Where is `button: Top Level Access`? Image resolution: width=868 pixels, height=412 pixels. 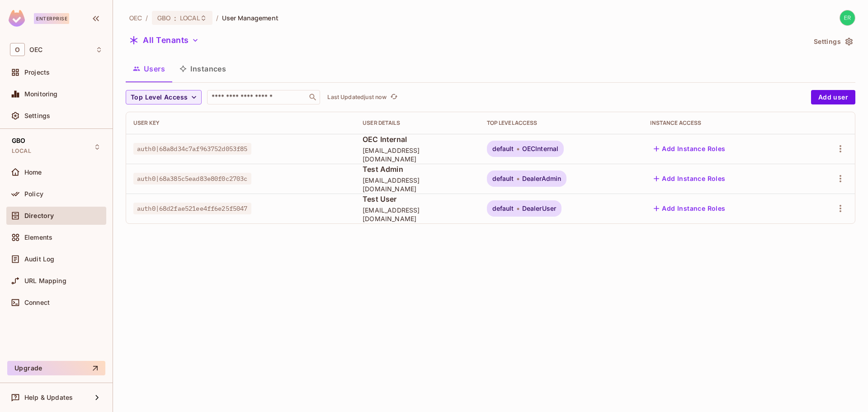
button: Top Level Access is located at coordinates (163, 97).